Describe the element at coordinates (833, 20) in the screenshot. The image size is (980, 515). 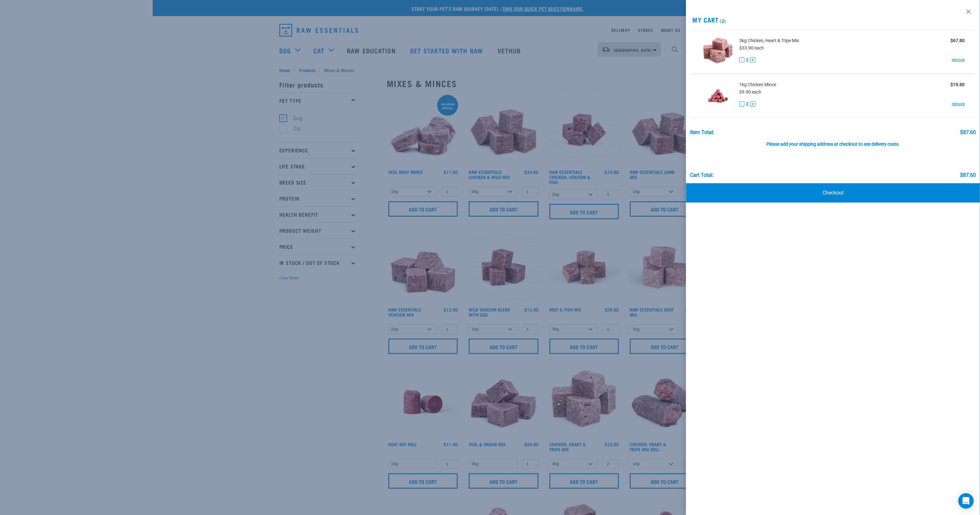
I see `h2: My Cart` at that location.